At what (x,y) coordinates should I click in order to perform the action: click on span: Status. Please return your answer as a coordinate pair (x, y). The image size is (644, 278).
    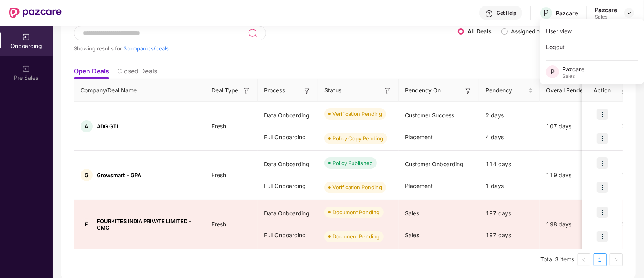
    Looking at the image, I should click on (333, 90).